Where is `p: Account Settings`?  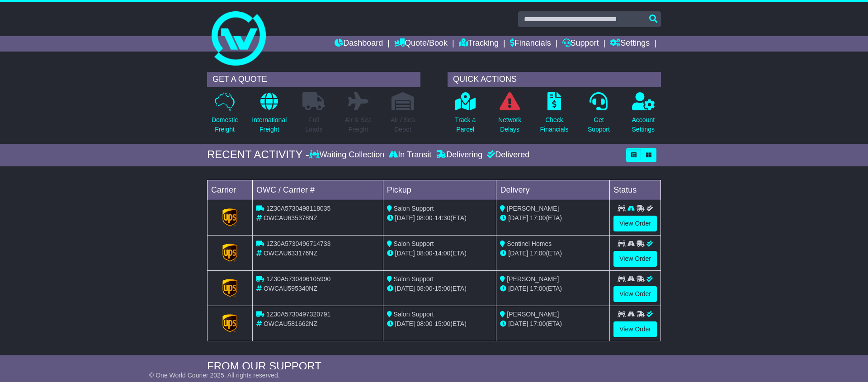 p: Account Settings is located at coordinates (644, 124).